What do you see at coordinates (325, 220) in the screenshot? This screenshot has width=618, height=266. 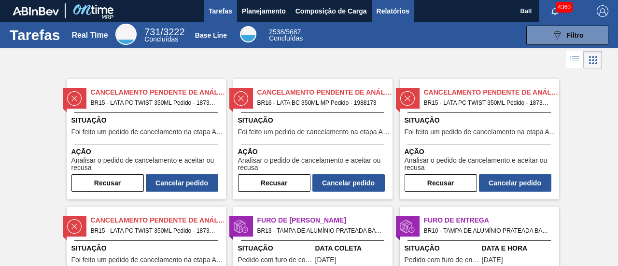 I see `span: Furo de Coleta` at bounding box center [325, 220].